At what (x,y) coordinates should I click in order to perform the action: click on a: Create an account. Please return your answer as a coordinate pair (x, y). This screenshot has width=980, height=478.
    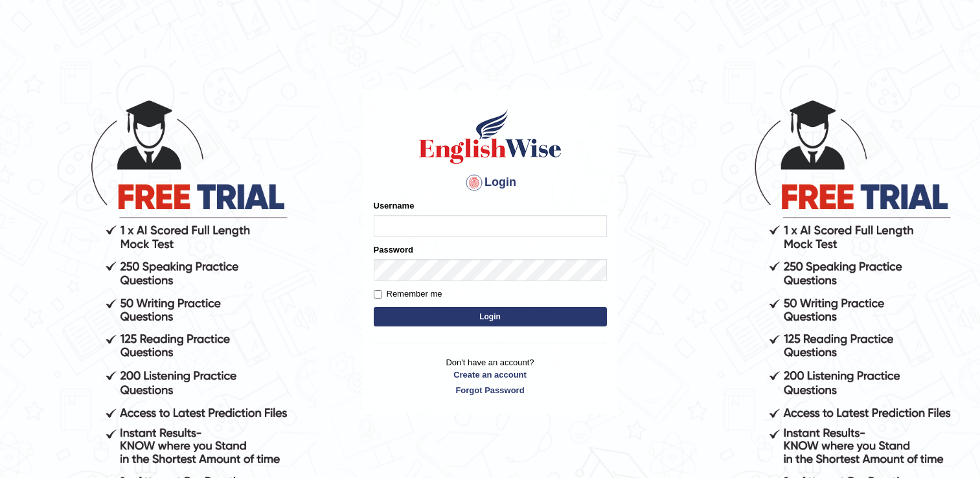
    Looking at the image, I should click on (490, 375).